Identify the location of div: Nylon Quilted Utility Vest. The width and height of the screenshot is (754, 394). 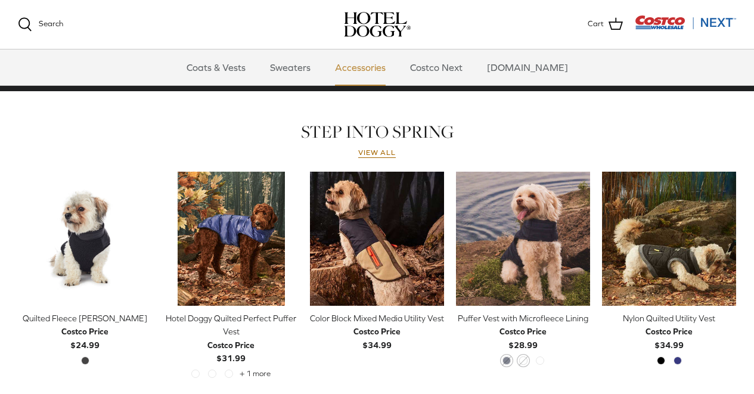
(669, 318).